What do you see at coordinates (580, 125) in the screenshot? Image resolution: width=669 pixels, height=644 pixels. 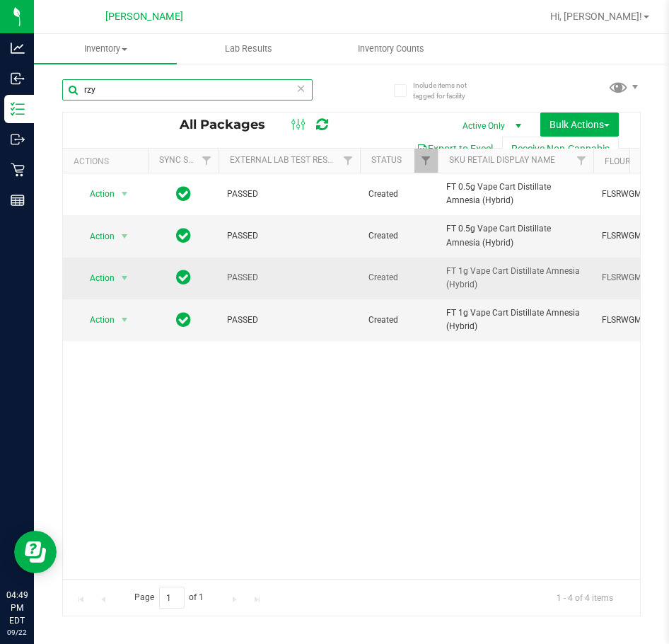 I see `button: Bulk Actions` at bounding box center [580, 125].